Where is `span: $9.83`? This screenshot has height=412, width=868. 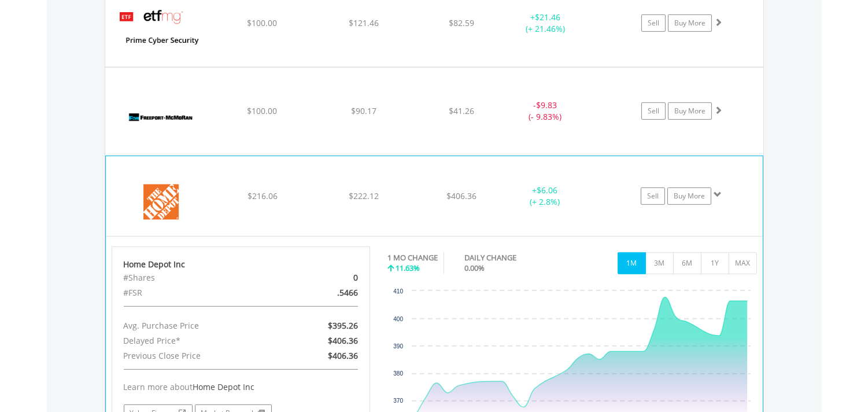
span: $9.83 is located at coordinates (547, 105).